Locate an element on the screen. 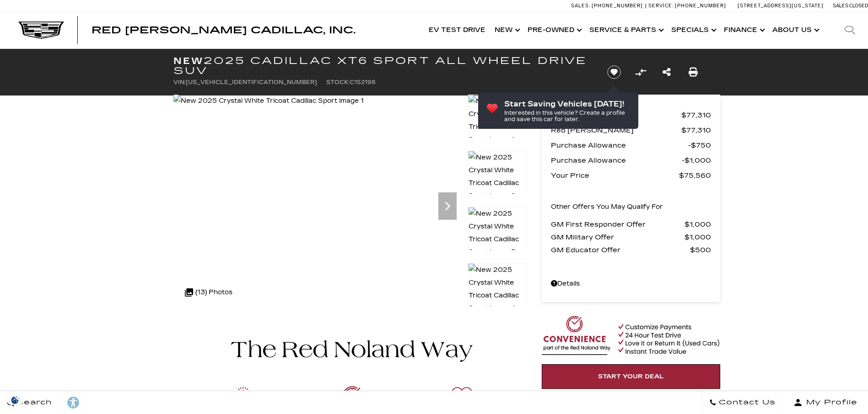  img: Cadillac Dark Logo with Cadillac White Text is located at coordinates (41, 30).